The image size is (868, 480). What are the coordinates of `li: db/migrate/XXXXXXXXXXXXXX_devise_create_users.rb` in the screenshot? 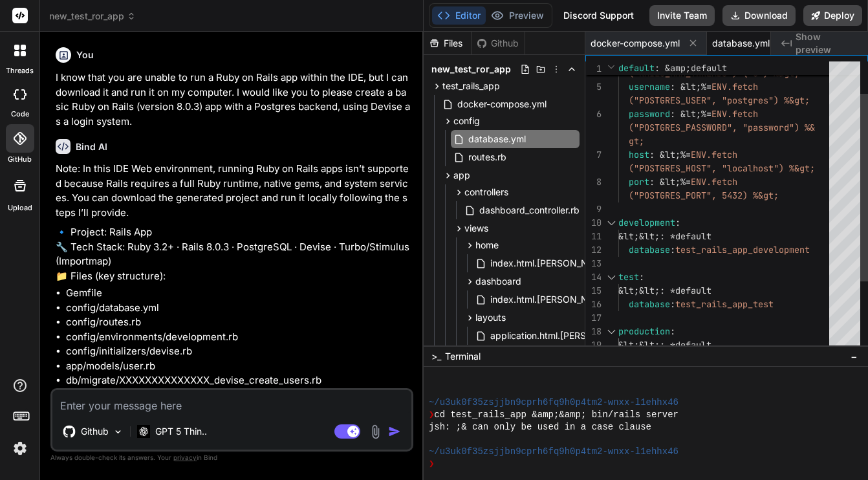 It's located at (238, 380).